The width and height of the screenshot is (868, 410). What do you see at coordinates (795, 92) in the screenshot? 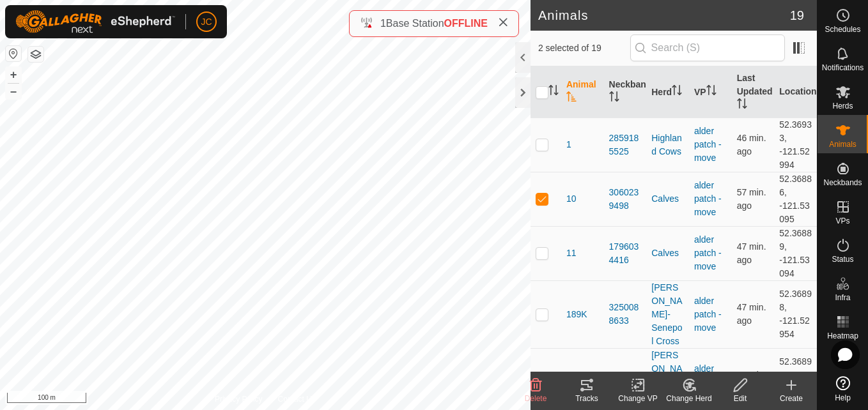
I see `th: Location` at bounding box center [795, 92].